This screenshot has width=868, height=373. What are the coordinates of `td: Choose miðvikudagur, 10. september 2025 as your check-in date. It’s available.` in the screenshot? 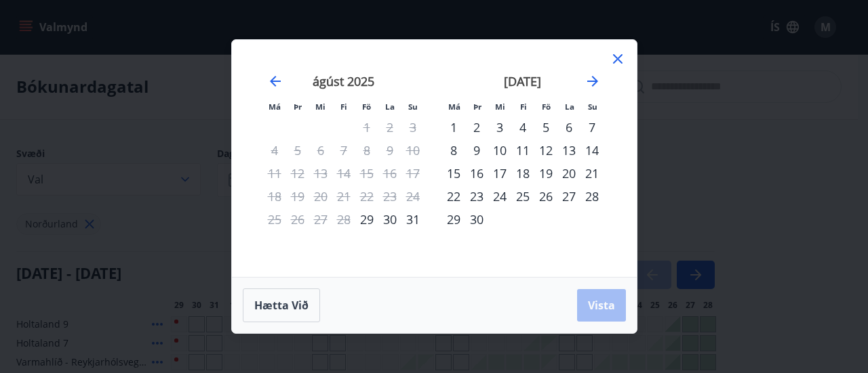 It's located at (500, 150).